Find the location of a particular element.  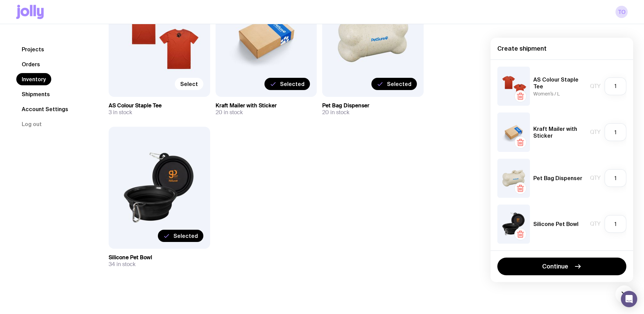

a: Orders is located at coordinates (31, 64).